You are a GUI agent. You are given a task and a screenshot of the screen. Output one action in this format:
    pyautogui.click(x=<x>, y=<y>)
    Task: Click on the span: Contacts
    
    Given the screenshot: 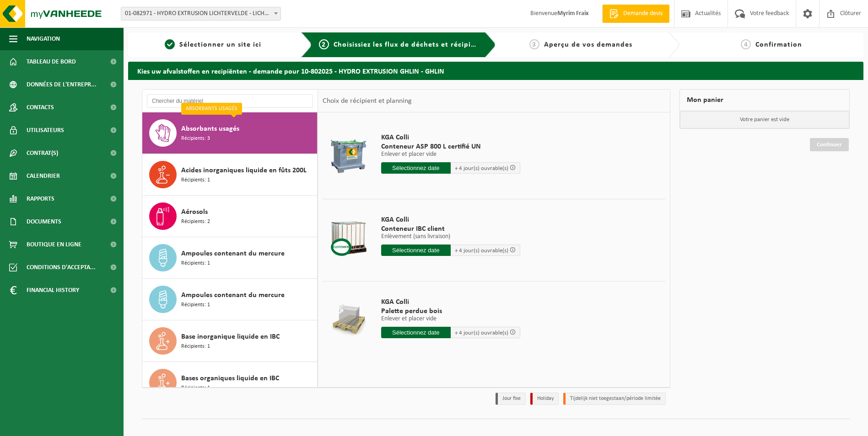 What is the action you would take?
    pyautogui.click(x=40, y=108)
    